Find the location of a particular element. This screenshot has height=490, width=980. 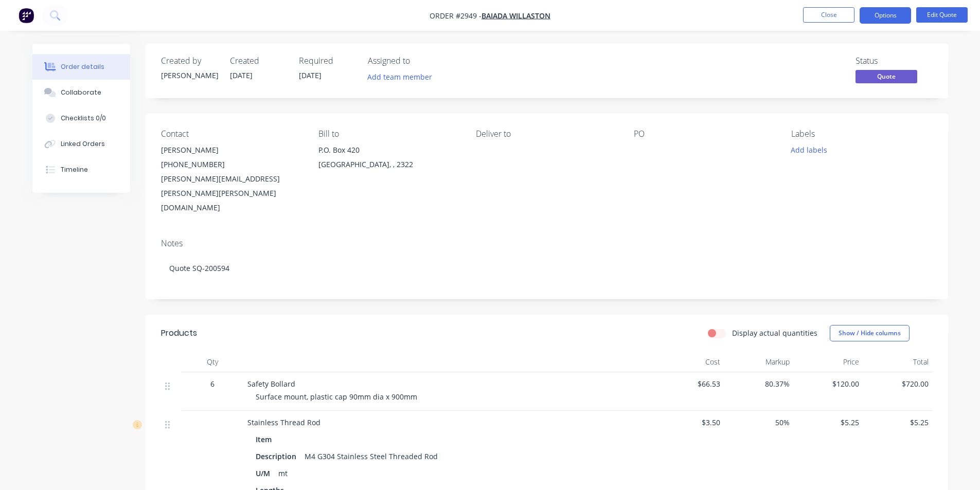

div: Markup is located at coordinates (759, 362).